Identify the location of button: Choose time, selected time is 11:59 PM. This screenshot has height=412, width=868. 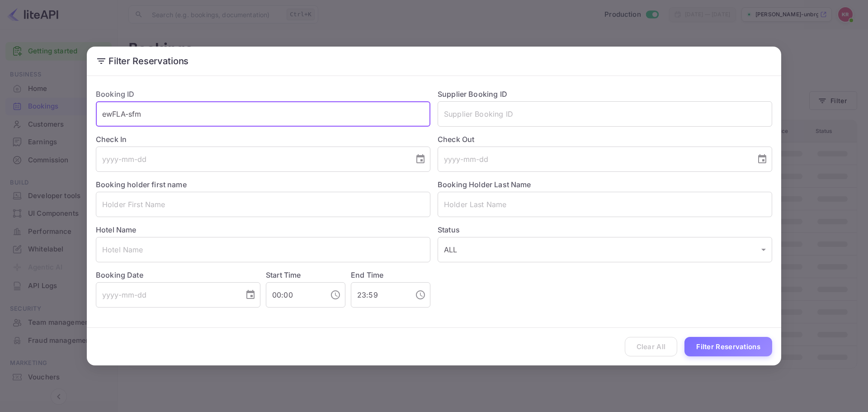
(420, 294).